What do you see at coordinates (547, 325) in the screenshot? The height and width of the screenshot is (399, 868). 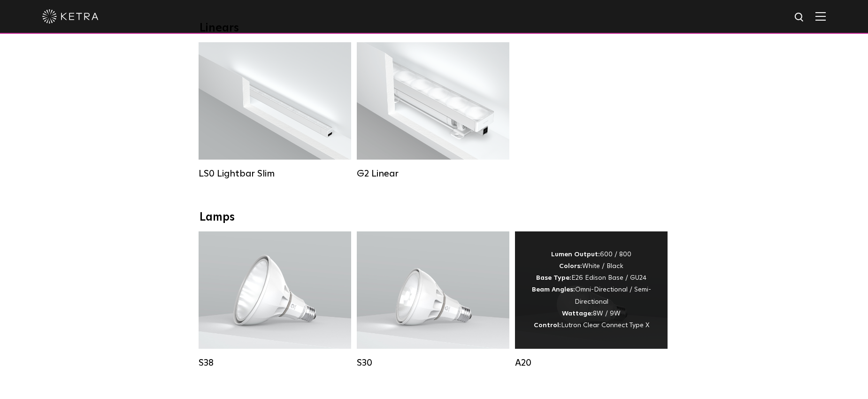 I see `strong: Control:` at bounding box center [547, 325].